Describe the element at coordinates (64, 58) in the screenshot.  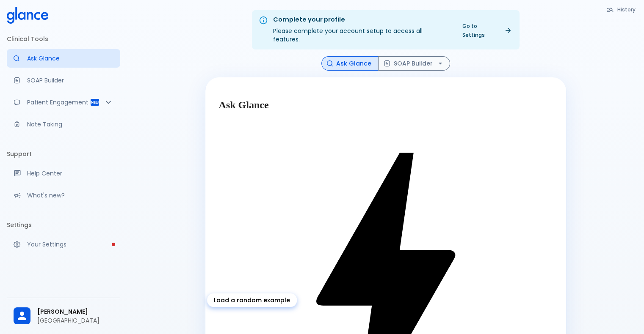
I see `a: Moramiz: Find ICD10AM codes instantly` at that location.